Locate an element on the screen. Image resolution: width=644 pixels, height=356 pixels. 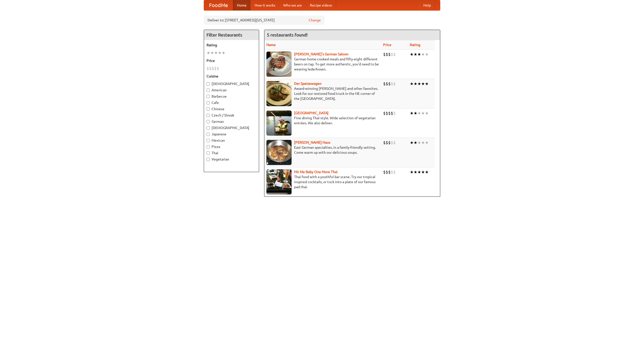
a: Der Speisewagen is located at coordinates (308, 83).